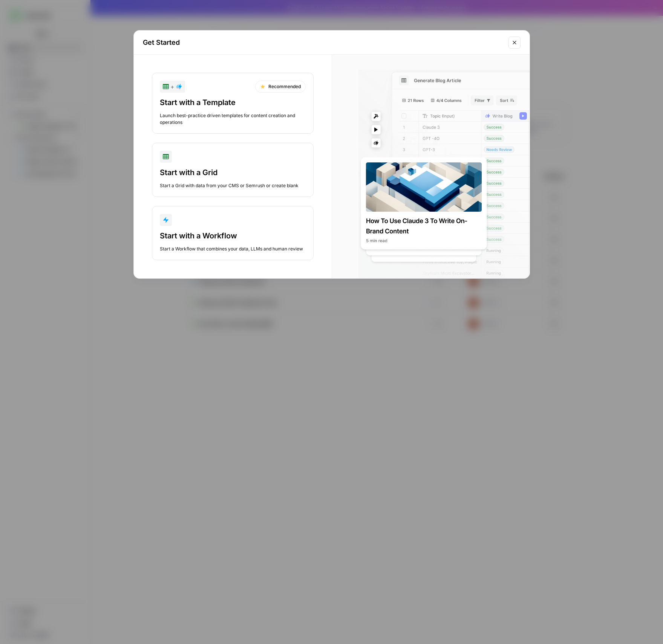 The image size is (663, 644). Describe the element at coordinates (232, 104) in the screenshot. I see `button: +RecommendedStart with a TemplateLaunch best-practice driven templates for content creation and o...` at that location.